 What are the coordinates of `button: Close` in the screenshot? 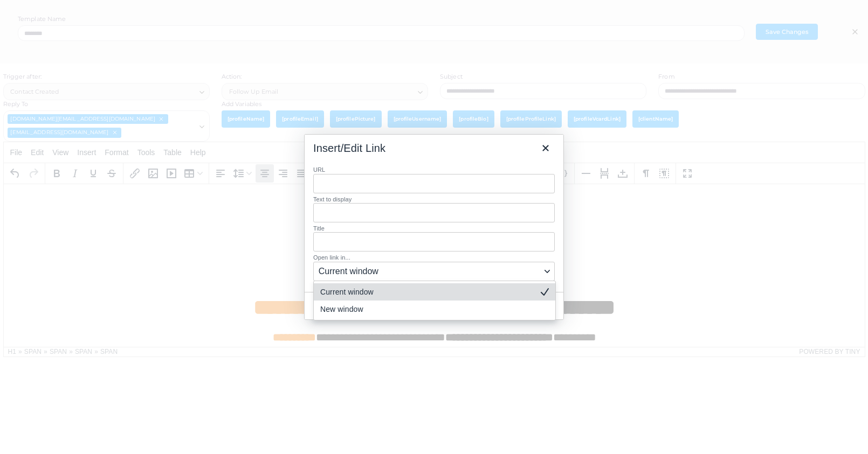 It's located at (545, 148).